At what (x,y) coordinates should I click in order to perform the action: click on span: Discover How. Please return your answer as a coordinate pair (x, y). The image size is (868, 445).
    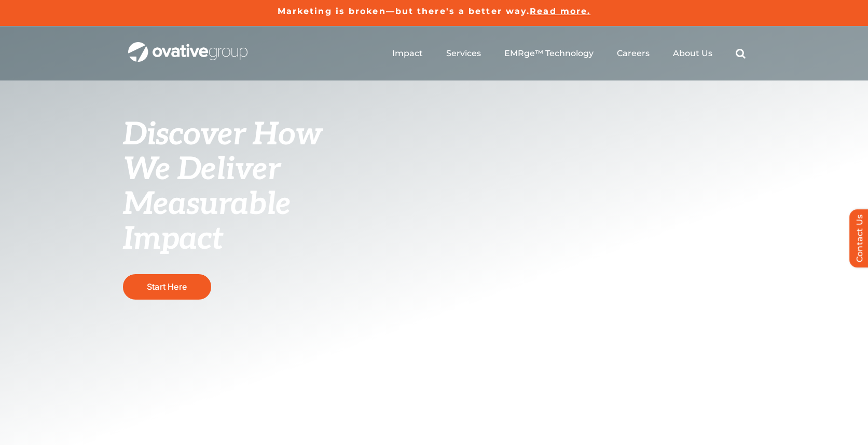
    Looking at the image, I should click on (222, 135).